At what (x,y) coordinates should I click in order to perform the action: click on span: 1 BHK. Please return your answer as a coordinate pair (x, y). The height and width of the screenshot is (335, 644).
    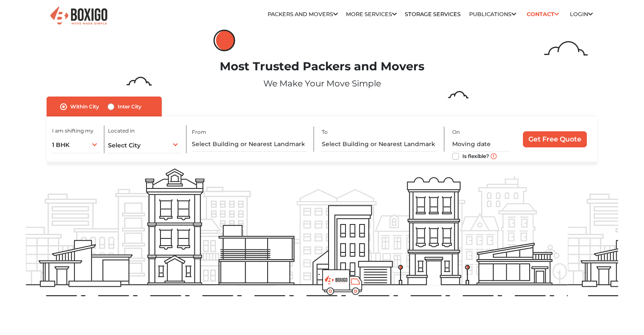
    Looking at the image, I should click on (61, 145).